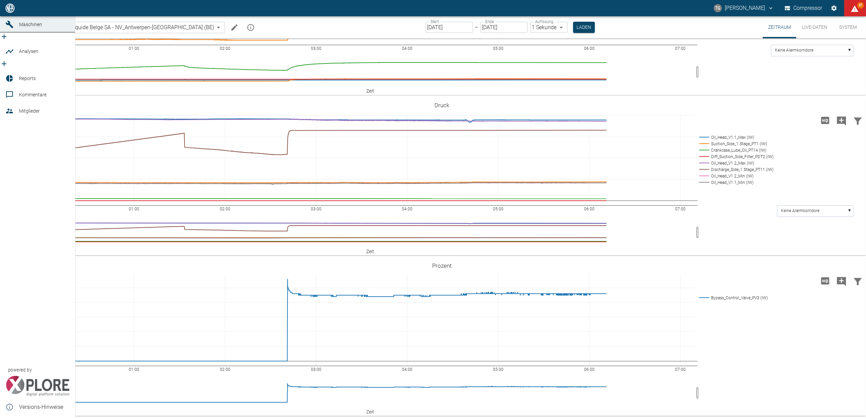 This screenshot has width=866, height=418. Describe the element at coordinates (544, 21) in the screenshot. I see `label: Auflösung` at that location.